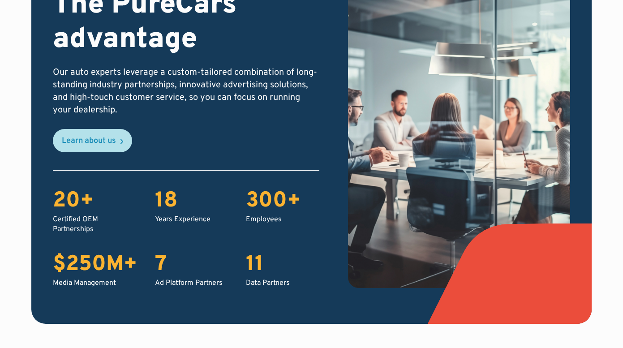 This screenshot has width=623, height=348. What do you see at coordinates (89, 141) in the screenshot?
I see `div: Learn about us` at bounding box center [89, 141].